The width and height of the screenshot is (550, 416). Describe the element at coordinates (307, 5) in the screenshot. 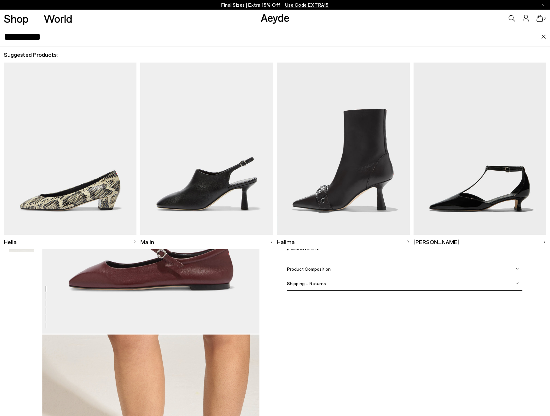

I see `span: Navigate to /collections/ss25-final-sizes` at that location.